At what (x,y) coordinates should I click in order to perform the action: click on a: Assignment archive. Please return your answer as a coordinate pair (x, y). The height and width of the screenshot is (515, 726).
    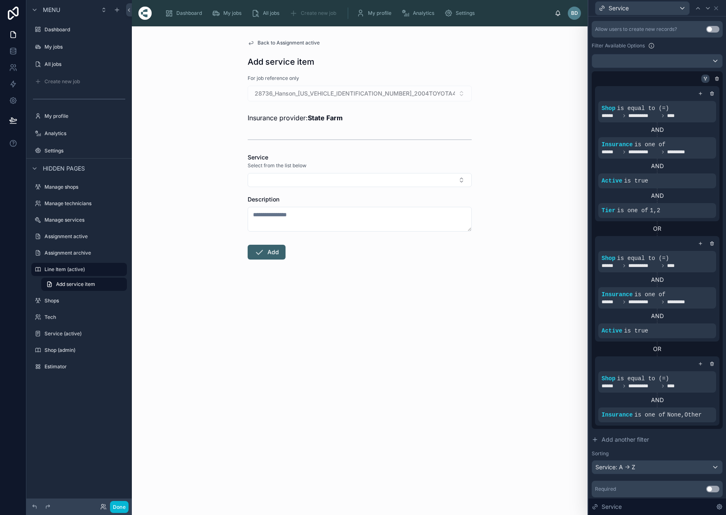
    Looking at the image, I should click on (79, 253).